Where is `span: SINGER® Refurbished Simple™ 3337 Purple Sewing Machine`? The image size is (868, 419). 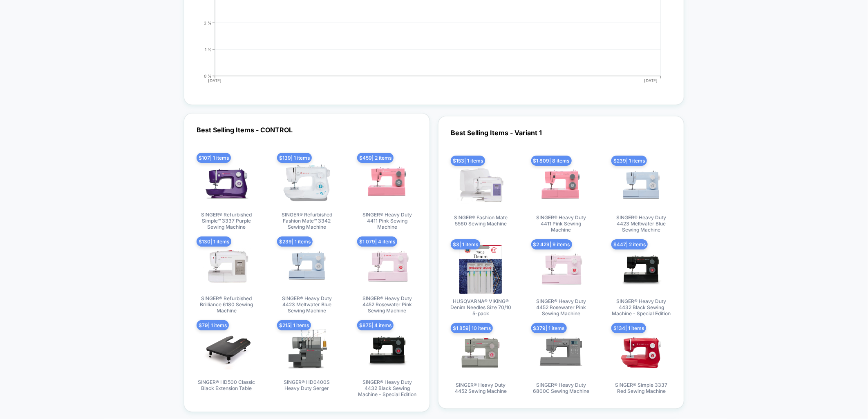
span: SINGER® Refurbished Simple™ 3337 Purple Sewing Machine is located at coordinates (227, 221).